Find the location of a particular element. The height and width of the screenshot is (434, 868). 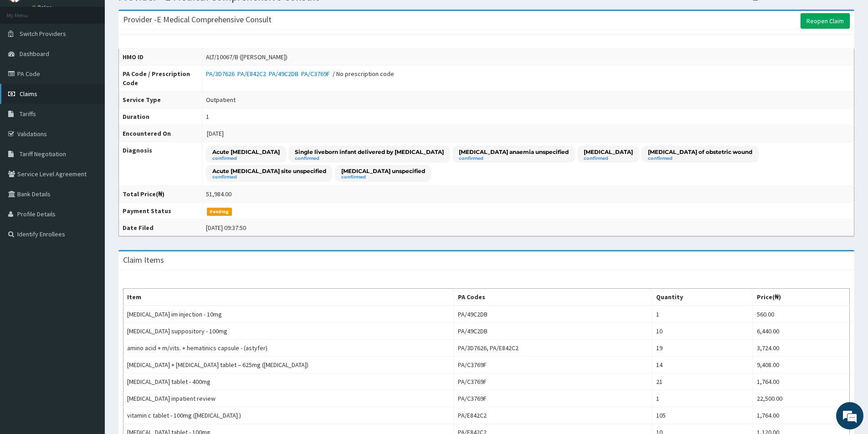

img: d_794563401_company_1708531726252_794563401 is located at coordinates (27, 57).